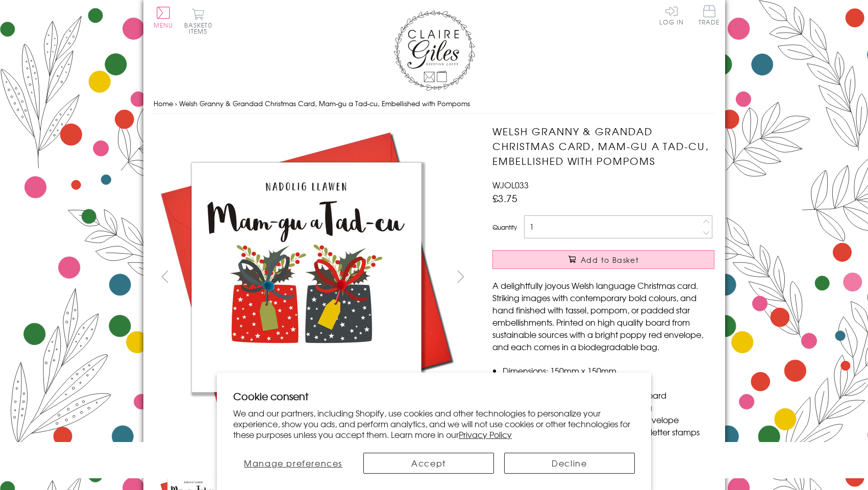 This screenshot has width=868, height=490. What do you see at coordinates (505, 198) in the screenshot?
I see `span: £3.75` at bounding box center [505, 198].